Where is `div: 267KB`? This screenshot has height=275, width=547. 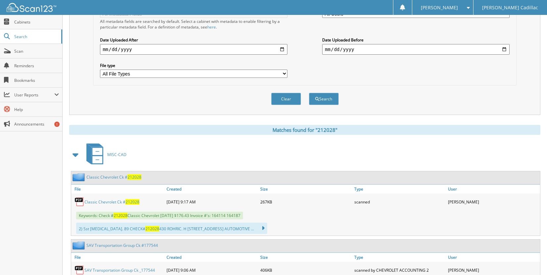
div: 267KB is located at coordinates (305, 202).